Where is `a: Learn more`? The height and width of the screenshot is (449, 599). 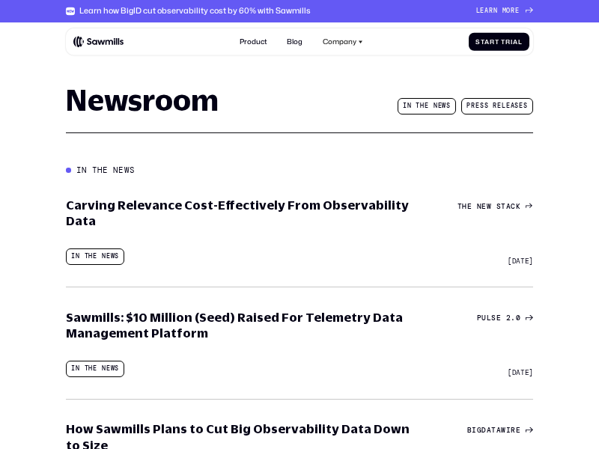
a: Learn more is located at coordinates (505, 11).